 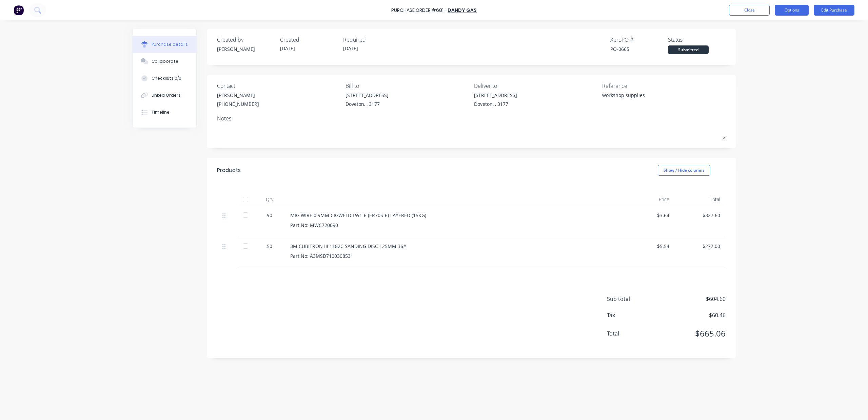 What do you see at coordinates (692, 334) in the screenshot?
I see `span: $665.06` at bounding box center [692, 334].